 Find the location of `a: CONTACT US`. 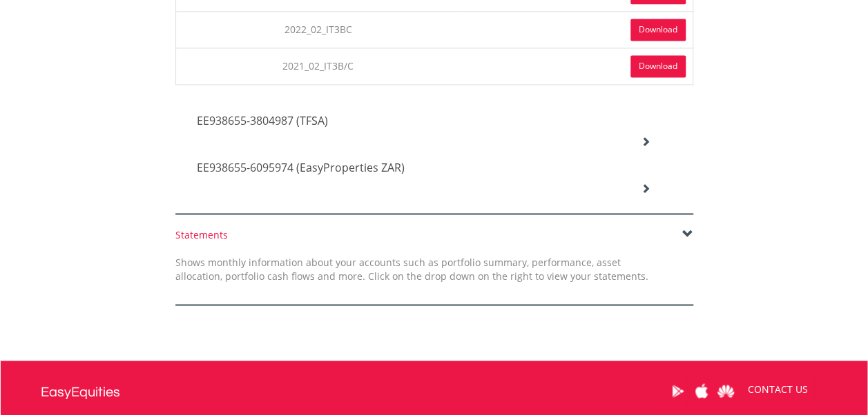

a: CONTACT US is located at coordinates (777, 389).